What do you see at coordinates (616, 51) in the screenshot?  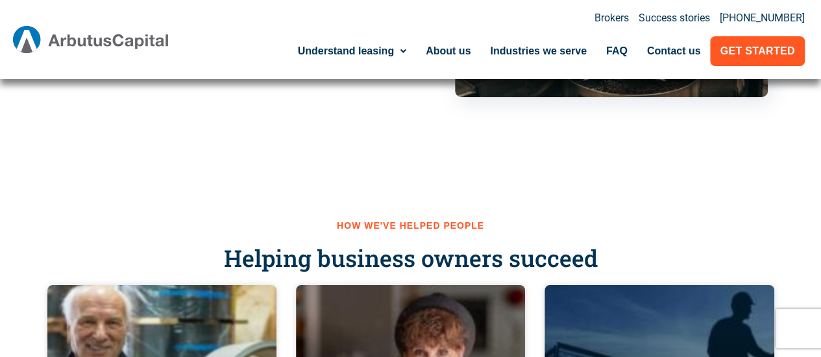 I see `a: FAQ` at bounding box center [616, 51].